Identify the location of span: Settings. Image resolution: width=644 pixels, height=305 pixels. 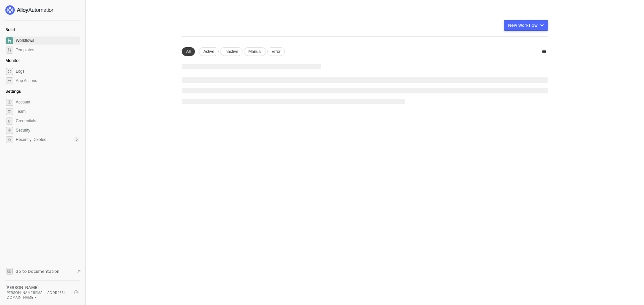
(13, 91).